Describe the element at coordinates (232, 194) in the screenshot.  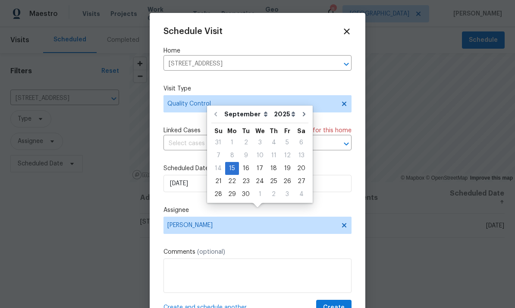
I see `div: Mon Sep 29 2025` at that location.